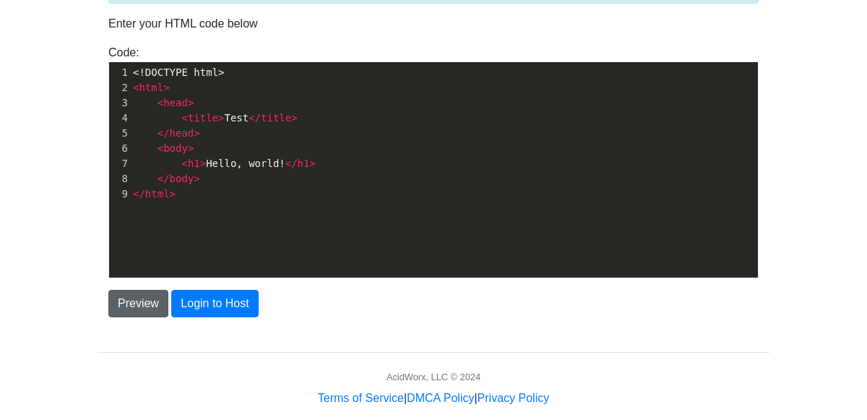 Image resolution: width=867 pixels, height=420 pixels. I want to click on span: <!DOCTYPE html>, so click(179, 72).